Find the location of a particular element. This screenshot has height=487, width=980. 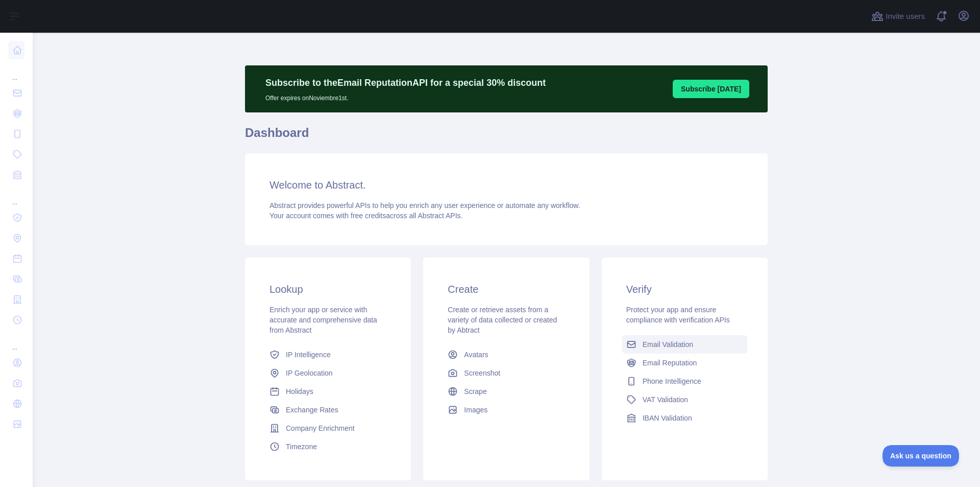

span: Exchange Rates is located at coordinates (312, 410).